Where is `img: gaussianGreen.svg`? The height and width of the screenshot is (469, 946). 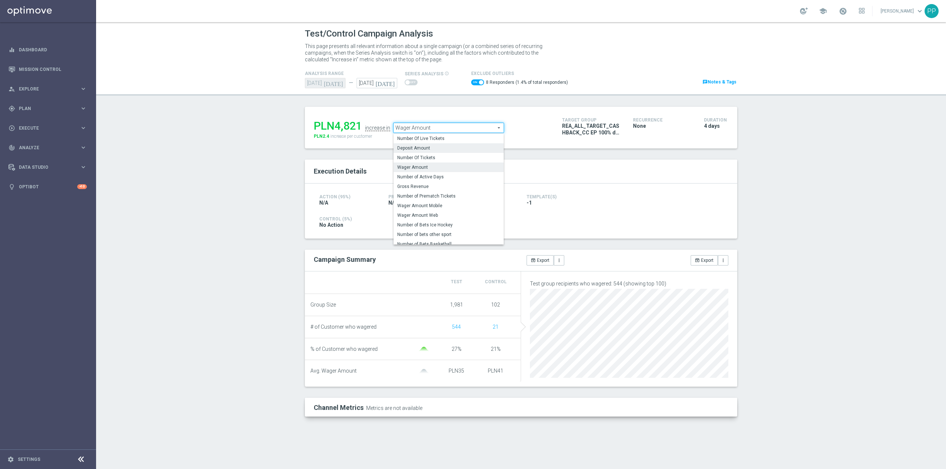
img: gaussianGreen.svg is located at coordinates (424, 349).